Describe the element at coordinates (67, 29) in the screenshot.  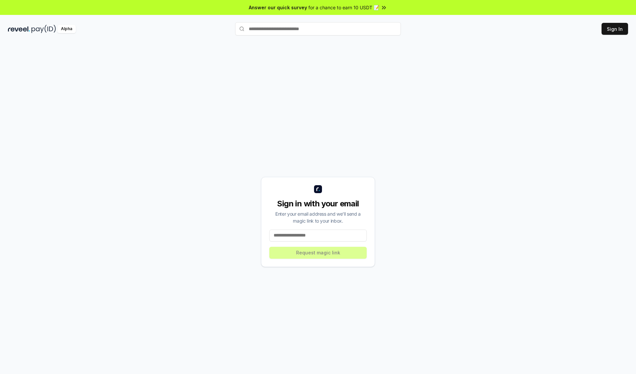
I see `div: Alpha` at that location.